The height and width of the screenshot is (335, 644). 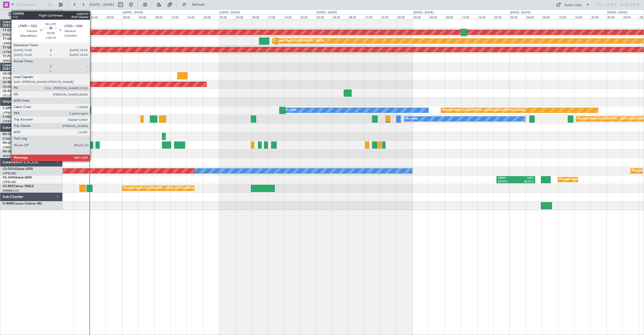 I want to click on a: 9H-VSLKFalcon 7X, so click(x=16, y=151).